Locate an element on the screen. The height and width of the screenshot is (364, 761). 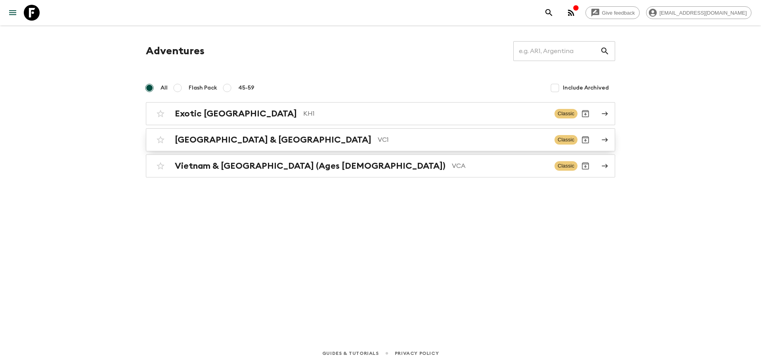
button: menu is located at coordinates (13, 13).